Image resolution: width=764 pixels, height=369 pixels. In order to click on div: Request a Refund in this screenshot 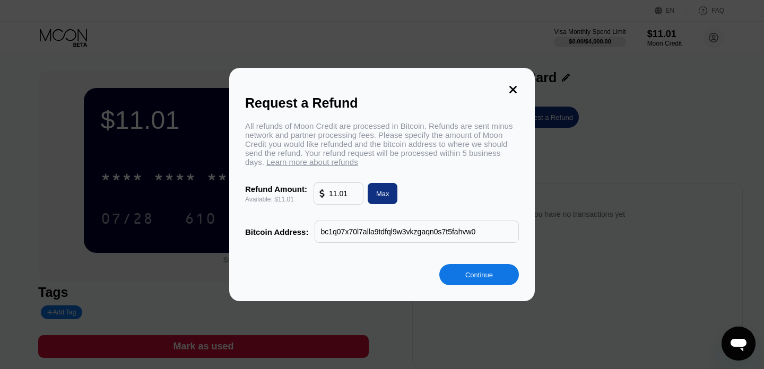, I will do `click(382, 103)`.